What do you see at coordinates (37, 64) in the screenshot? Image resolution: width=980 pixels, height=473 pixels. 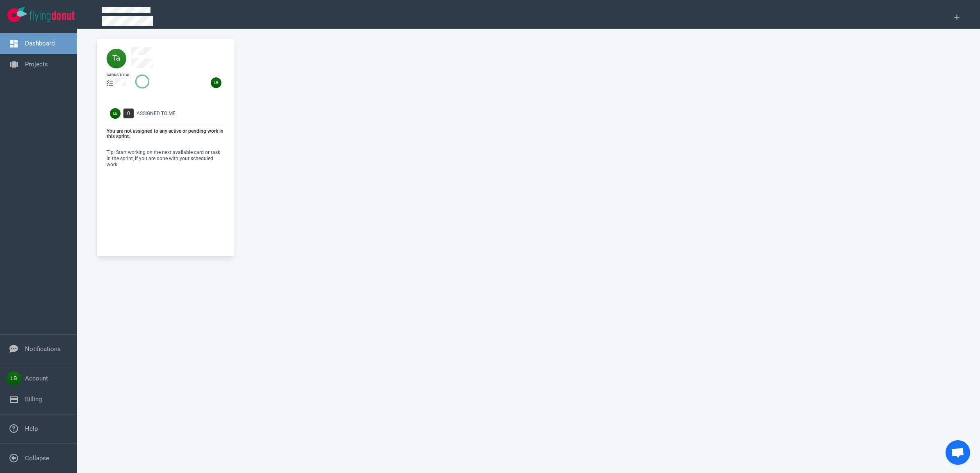 I see `a: Projects` at bounding box center [37, 64].